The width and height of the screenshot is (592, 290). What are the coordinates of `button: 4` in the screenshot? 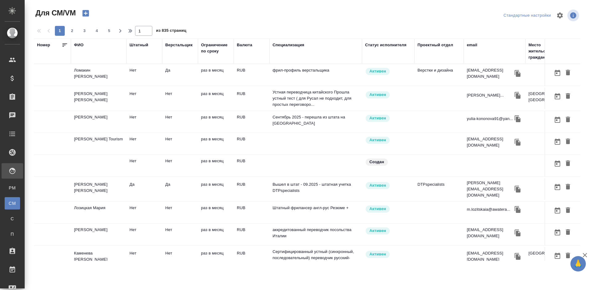 It's located at (97, 31).